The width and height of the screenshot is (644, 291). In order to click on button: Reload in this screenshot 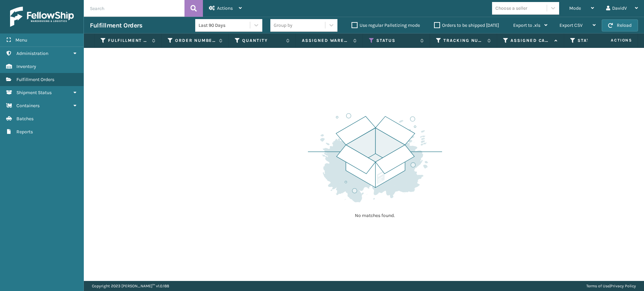, I will do `click(620, 25)`.